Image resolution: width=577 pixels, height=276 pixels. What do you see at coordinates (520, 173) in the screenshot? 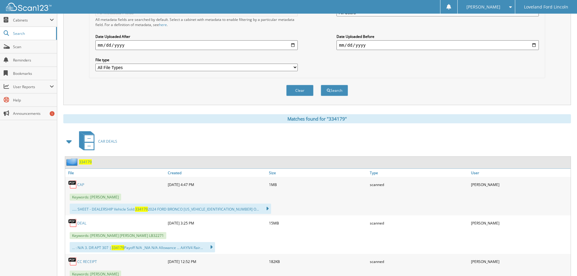
I see `a: User` at bounding box center [520, 173].